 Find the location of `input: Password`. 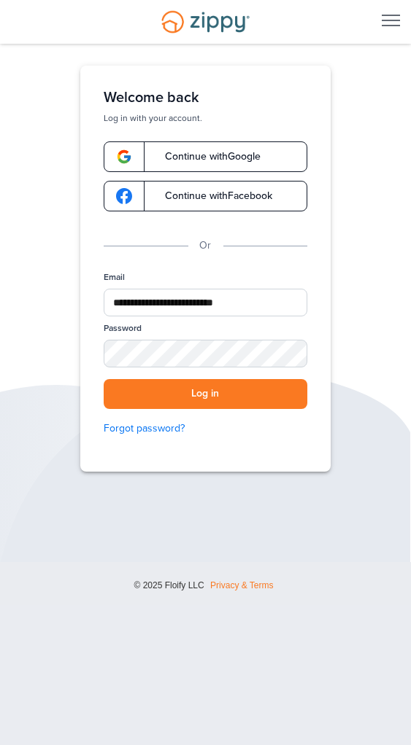

input: Password is located at coordinates (205, 354).